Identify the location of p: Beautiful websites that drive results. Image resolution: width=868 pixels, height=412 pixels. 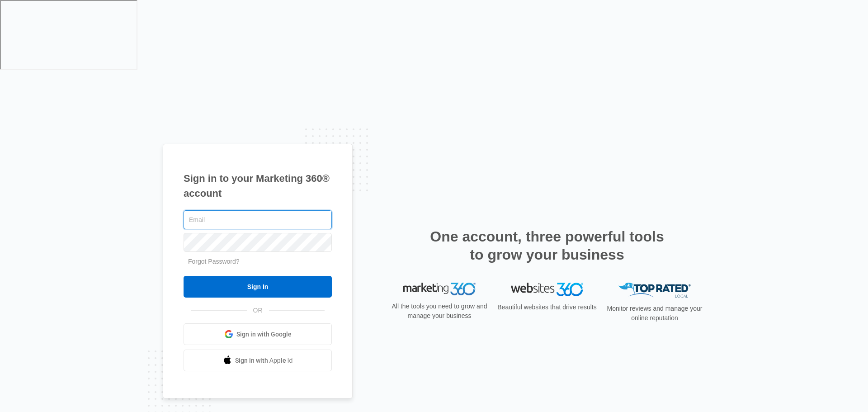
(547, 307).